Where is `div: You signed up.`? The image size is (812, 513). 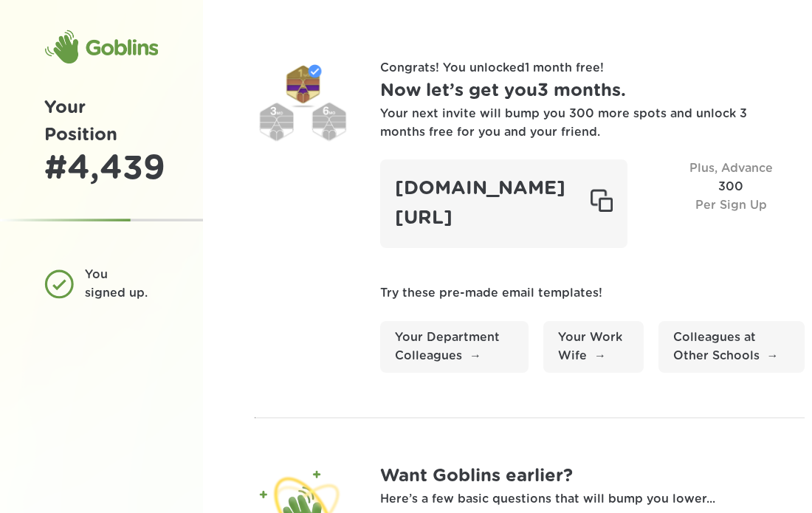
div: You signed up. is located at coordinates (116, 284).